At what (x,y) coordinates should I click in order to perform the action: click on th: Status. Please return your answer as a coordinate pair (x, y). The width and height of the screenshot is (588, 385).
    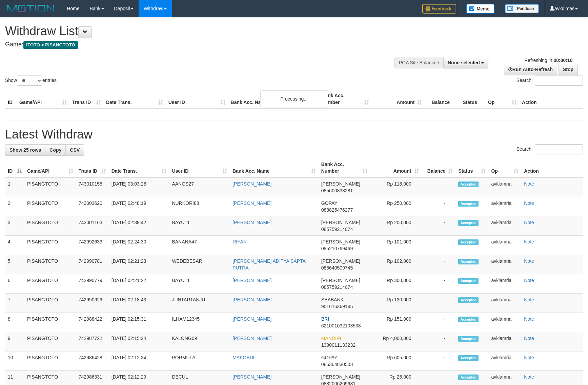
    Looking at the image, I should click on (472, 99).